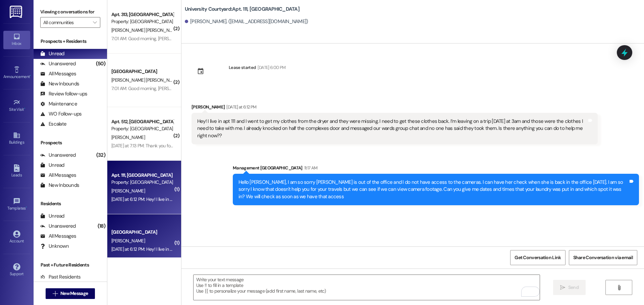 This screenshot has width=644, height=305. What do you see at coordinates (242, 67) in the screenshot?
I see `div: Lease started` at bounding box center [242, 67].